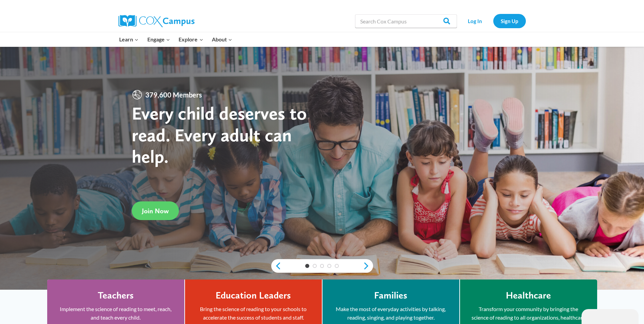 This screenshot has width=644, height=324. Describe the element at coordinates (116, 313) in the screenshot. I see `p: Implement the science of reading to meet, reach, and teach every child.` at that location.